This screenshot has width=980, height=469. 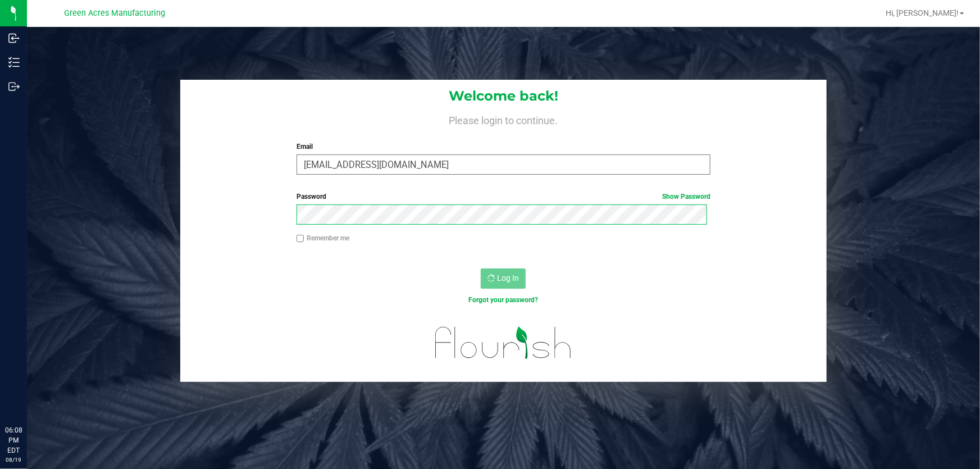 What do you see at coordinates (686, 196) in the screenshot?
I see `a: Show Password` at bounding box center [686, 196].